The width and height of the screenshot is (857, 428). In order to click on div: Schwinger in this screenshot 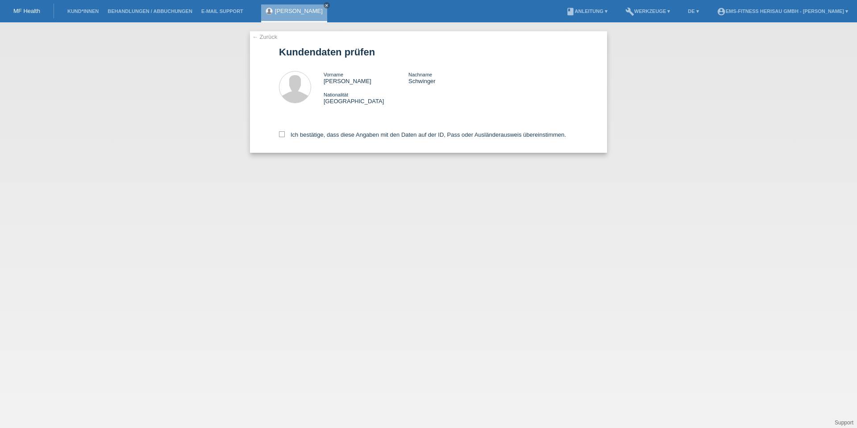, I will do `click(451, 78)`.